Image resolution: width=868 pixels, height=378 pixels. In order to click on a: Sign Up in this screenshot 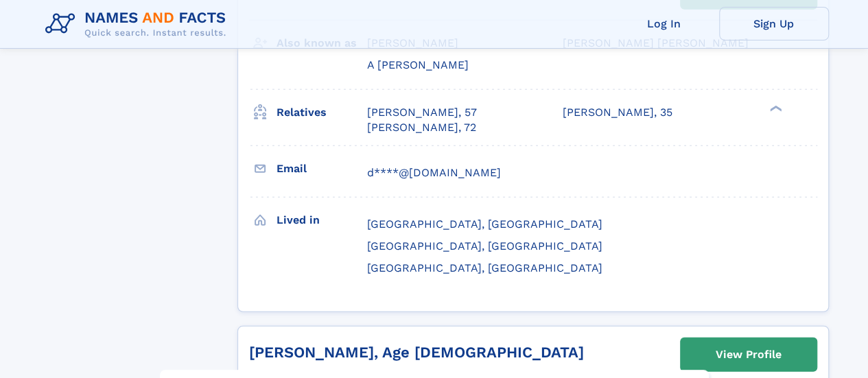, I will do `click(774, 23)`.